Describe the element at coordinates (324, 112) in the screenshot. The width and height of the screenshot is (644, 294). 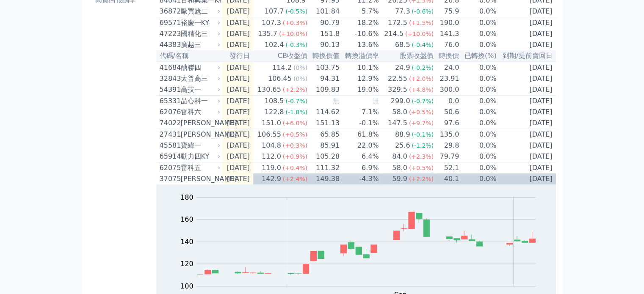
I see `td: 114.62` at that location.